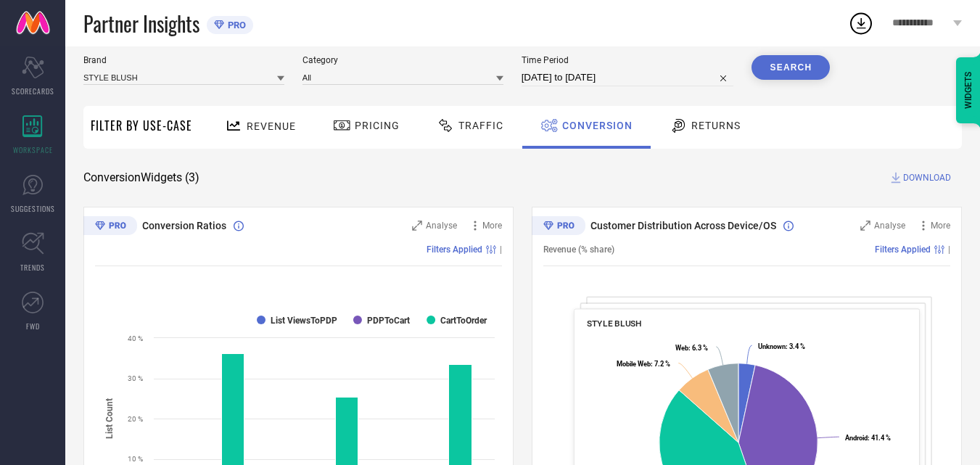 Image resolution: width=980 pixels, height=465 pixels. What do you see at coordinates (681, 347) in the screenshot?
I see `tspan: Web` at bounding box center [681, 347].